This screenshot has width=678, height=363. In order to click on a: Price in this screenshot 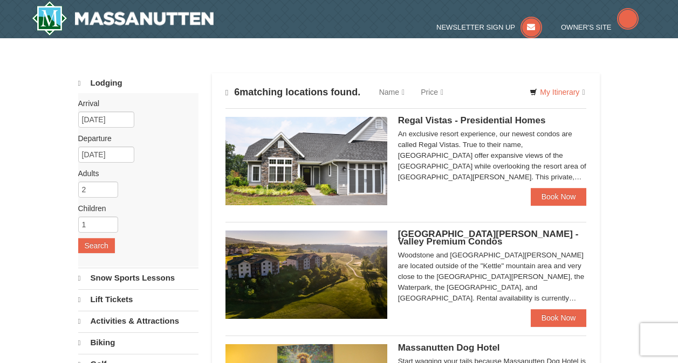, I will do `click(432, 92)`.